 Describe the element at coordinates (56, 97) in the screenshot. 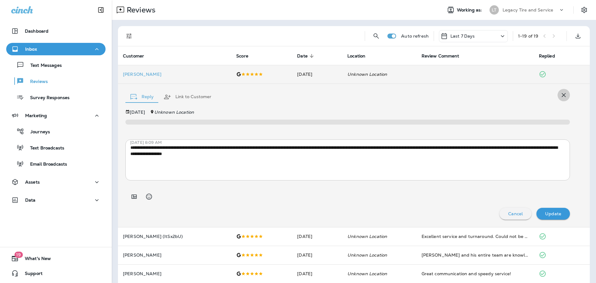

I see `button: Survey Responses` at that location.